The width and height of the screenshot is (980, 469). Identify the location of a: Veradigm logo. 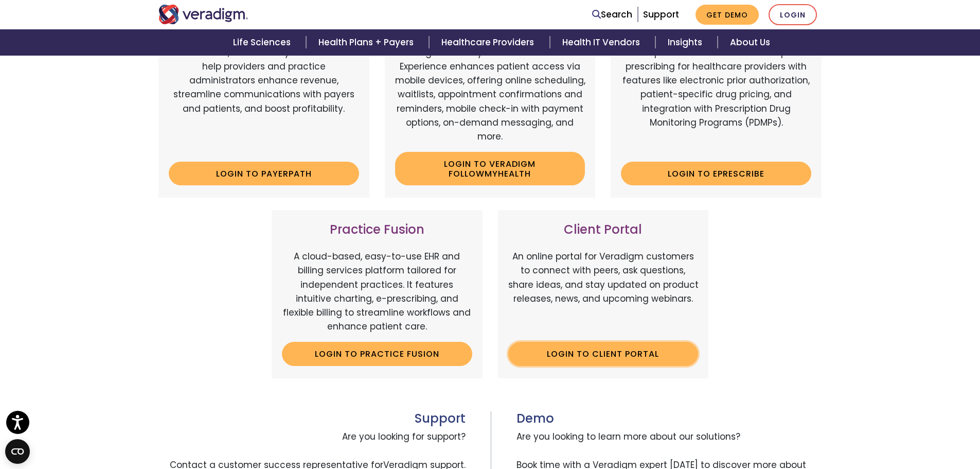
(203, 14).